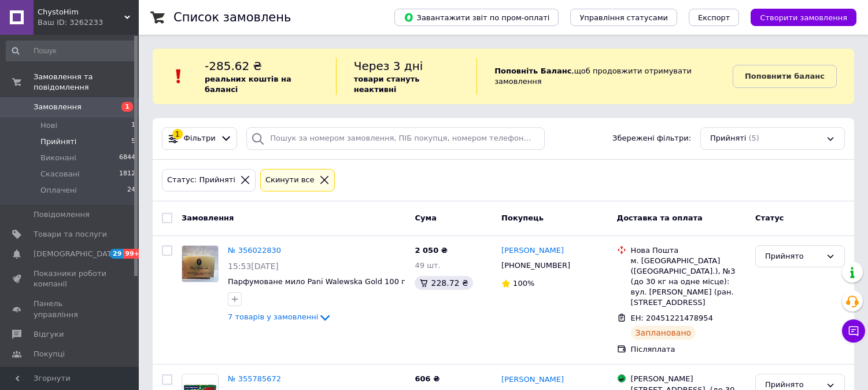  What do you see at coordinates (280, 317) in the screenshot?
I see `a: 7 товарів у замовленні` at bounding box center [280, 317].